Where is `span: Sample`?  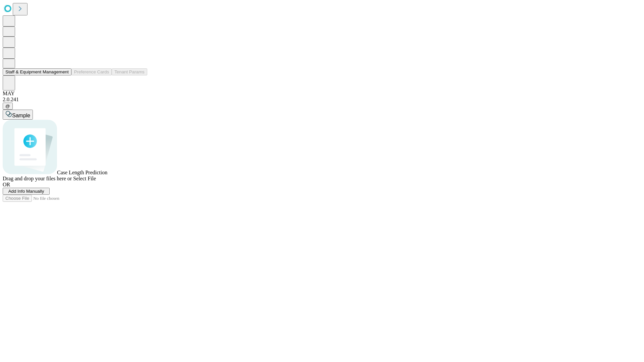 span: Sample is located at coordinates (21, 115).